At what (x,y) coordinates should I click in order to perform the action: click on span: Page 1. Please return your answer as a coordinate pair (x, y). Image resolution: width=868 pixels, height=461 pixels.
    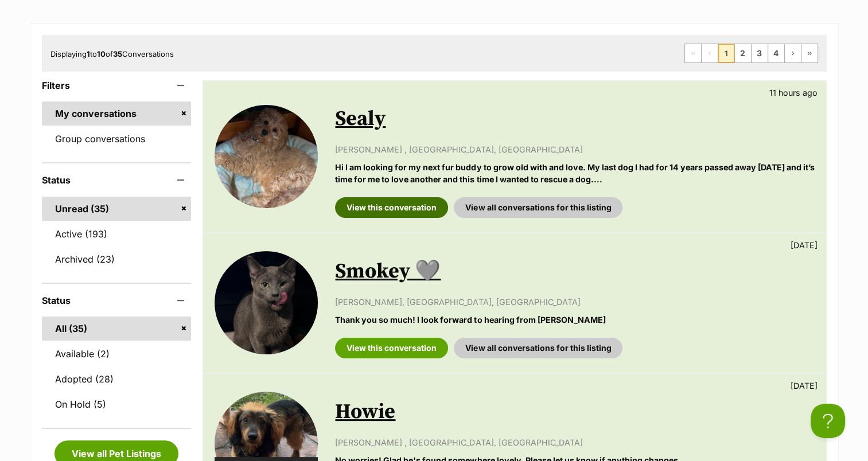
    Looking at the image, I should click on (726, 53).